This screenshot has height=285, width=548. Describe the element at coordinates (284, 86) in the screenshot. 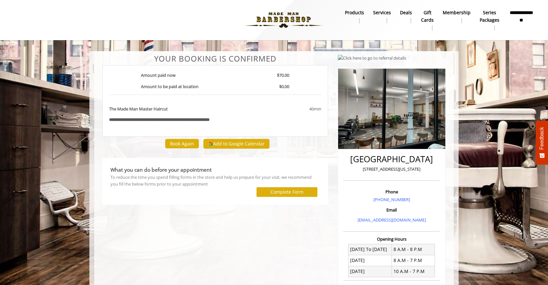

I see `b: $0.00` at that location.